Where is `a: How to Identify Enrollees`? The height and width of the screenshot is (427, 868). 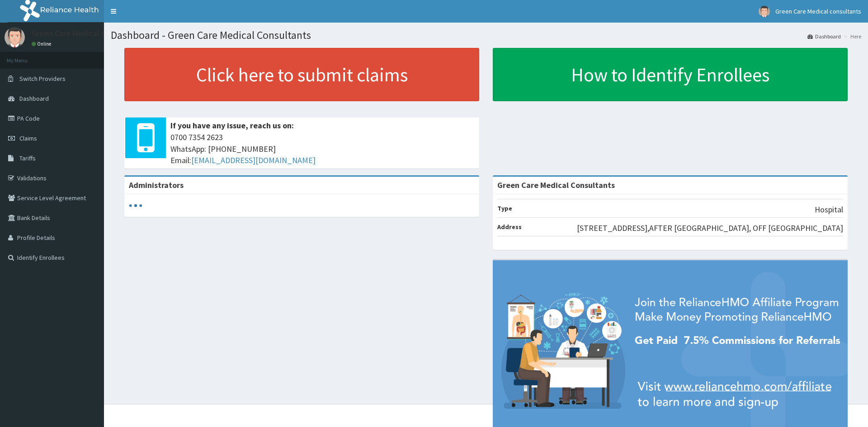
a: How to Identify Enrollees is located at coordinates (670, 75).